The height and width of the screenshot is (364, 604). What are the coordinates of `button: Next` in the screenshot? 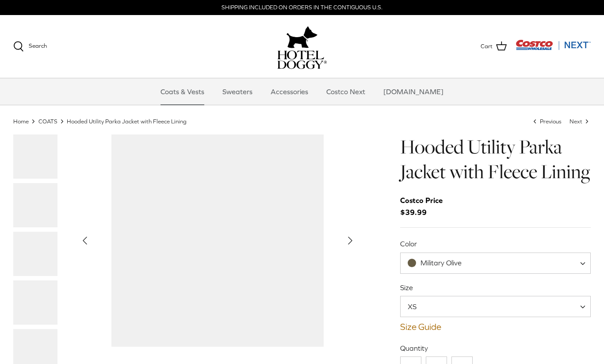 It's located at (351, 240).